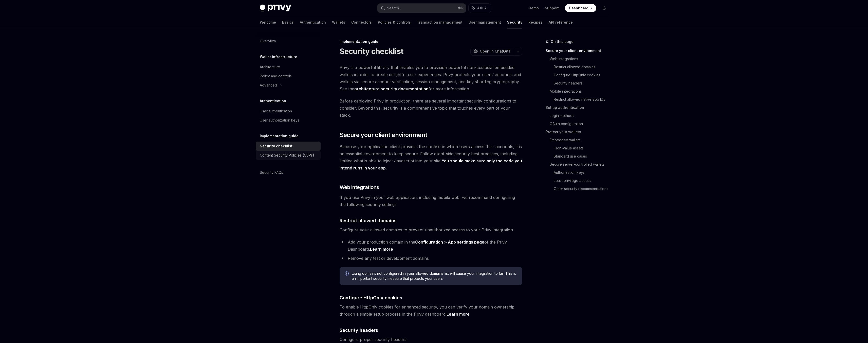 The image size is (868, 343). I want to click on a: Set up authentication, so click(579, 107).